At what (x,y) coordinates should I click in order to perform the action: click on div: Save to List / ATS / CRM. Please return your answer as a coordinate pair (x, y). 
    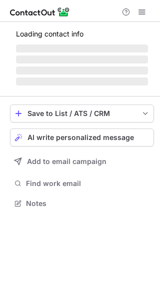
    Looking at the image, I should click on (82, 114).